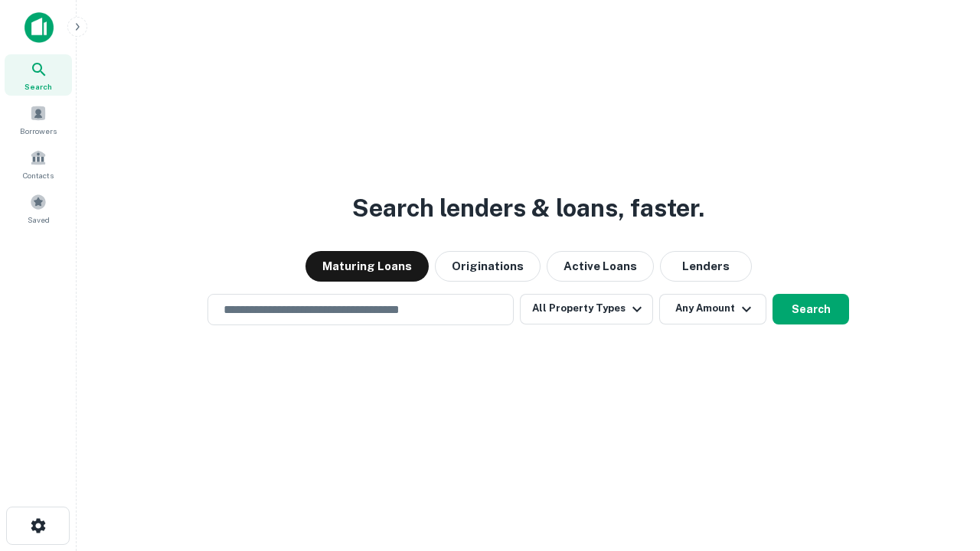  I want to click on a: Saved, so click(38, 208).